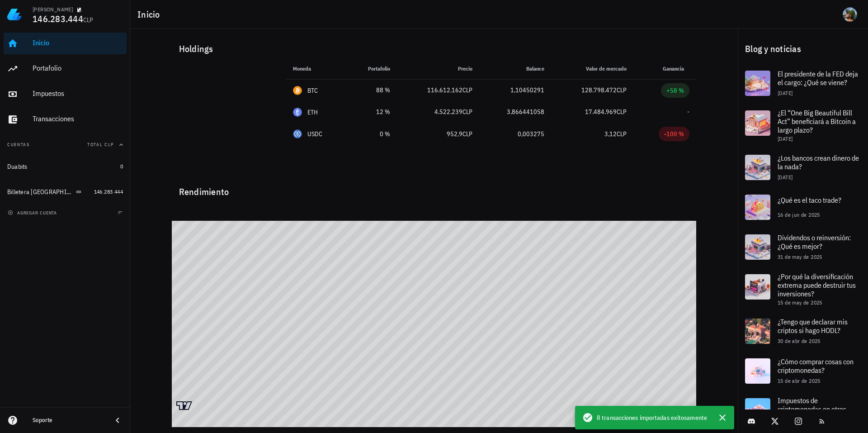 The height and width of the screenshot is (433, 868). I want to click on div: 1,10450291, so click(515, 90).